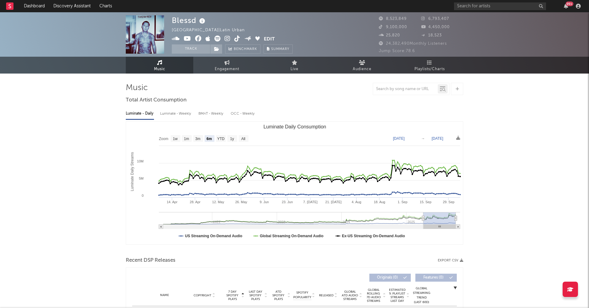 The height and width of the screenshot is (308, 589). What do you see at coordinates (413, 44) in the screenshot?
I see `span: 24,382,490 Monthly Listeners` at bounding box center [413, 44].